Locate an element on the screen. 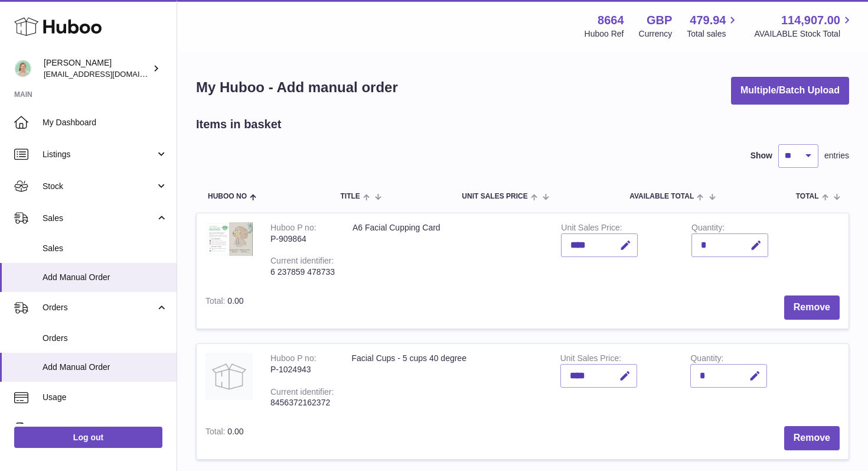 This screenshot has width=868, height=471. label: Show is located at coordinates (761, 156).